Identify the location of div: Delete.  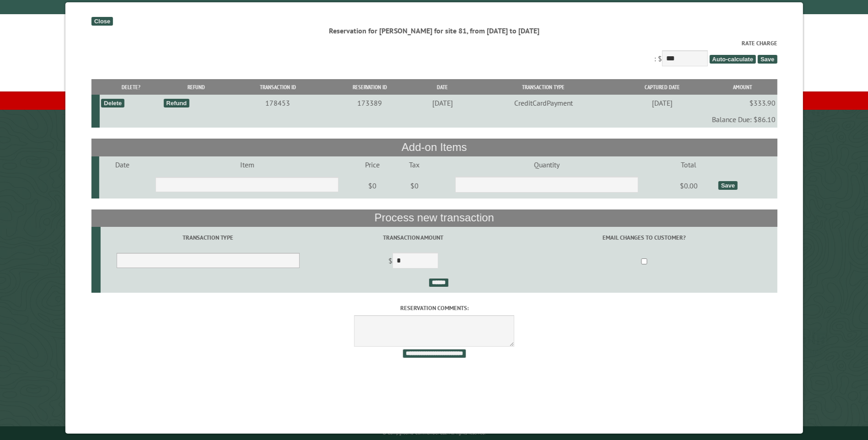
(113, 103).